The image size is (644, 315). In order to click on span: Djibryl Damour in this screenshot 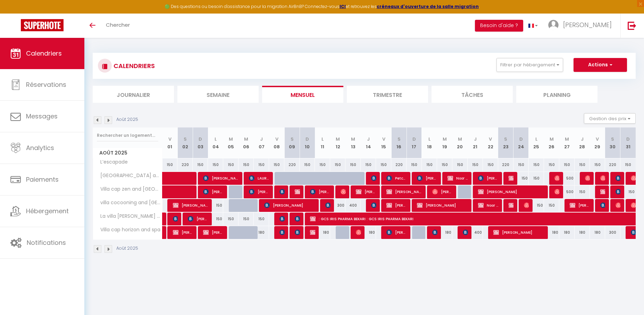, I will do `click(603, 205)`.